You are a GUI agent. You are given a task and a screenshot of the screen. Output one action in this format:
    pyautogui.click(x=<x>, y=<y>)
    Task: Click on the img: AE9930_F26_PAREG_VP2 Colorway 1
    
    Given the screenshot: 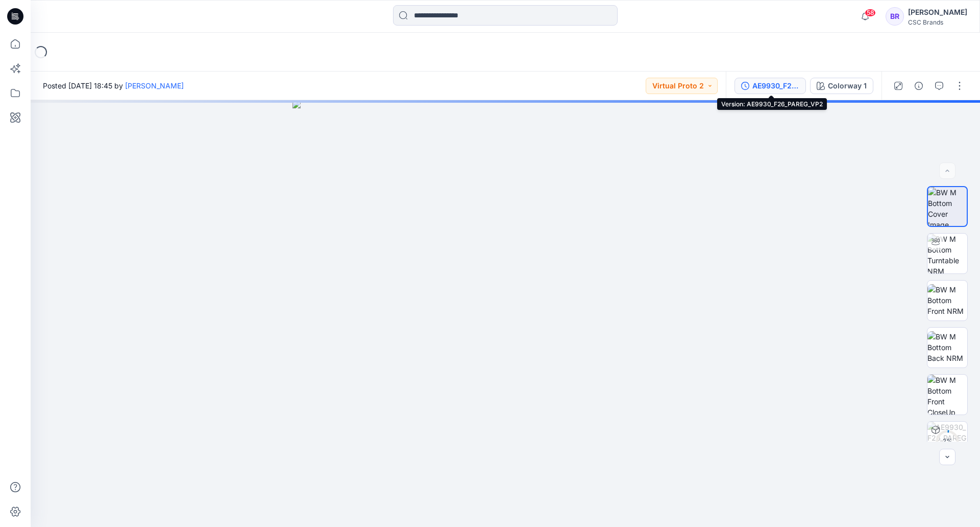 What is the action you would take?
    pyautogui.click(x=947, y=442)
    